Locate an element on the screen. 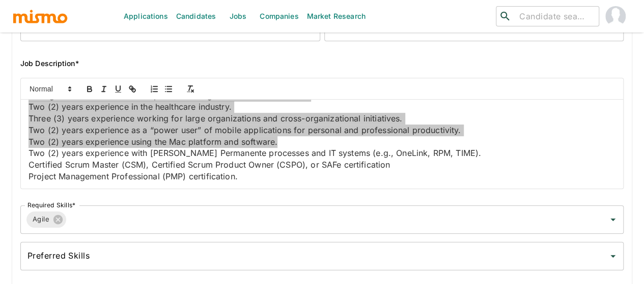 The width and height of the screenshot is (644, 284). label: Required Skills* is located at coordinates (52, 205).